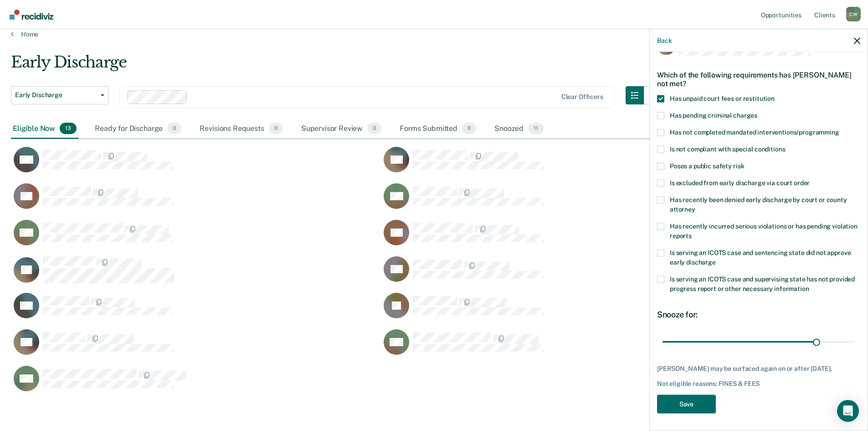  Describe the element at coordinates (760, 257) in the screenshot. I see `span: Is serving an ICOTS case and sentencing state did not approve early discharge` at that location.